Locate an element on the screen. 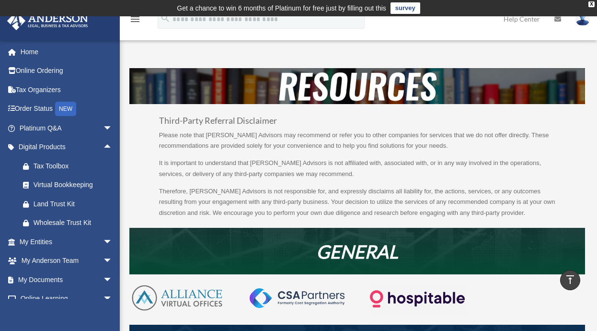 The height and width of the screenshot is (331, 597). a: Digital Productsarrow_drop_up is located at coordinates (67, 147).